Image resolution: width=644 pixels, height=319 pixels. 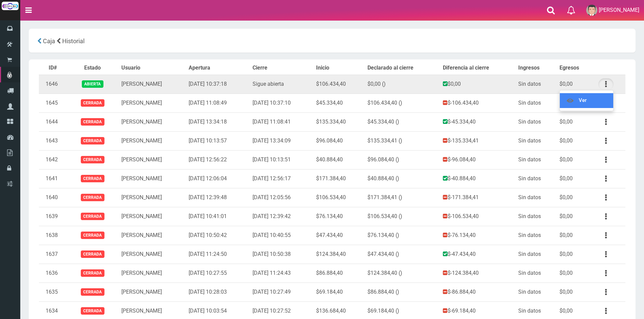 I want to click on span: Historial, so click(x=73, y=41).